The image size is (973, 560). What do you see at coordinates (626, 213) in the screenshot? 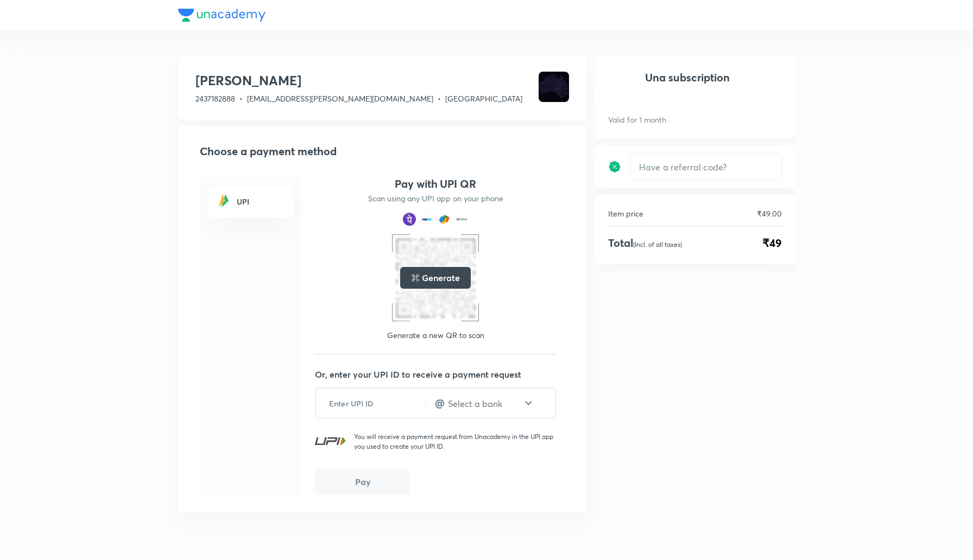
I see `p: Item price` at bounding box center [626, 213].